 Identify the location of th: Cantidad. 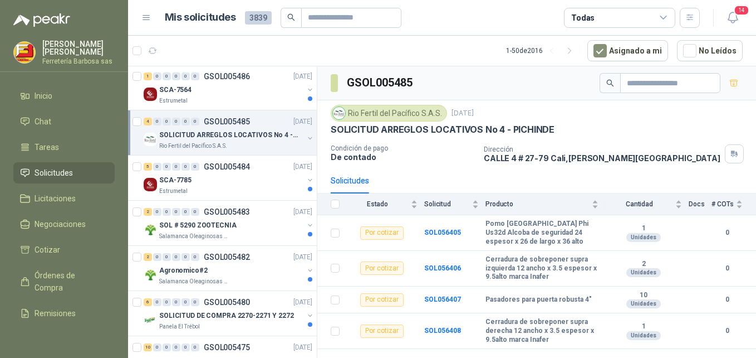
(647, 204).